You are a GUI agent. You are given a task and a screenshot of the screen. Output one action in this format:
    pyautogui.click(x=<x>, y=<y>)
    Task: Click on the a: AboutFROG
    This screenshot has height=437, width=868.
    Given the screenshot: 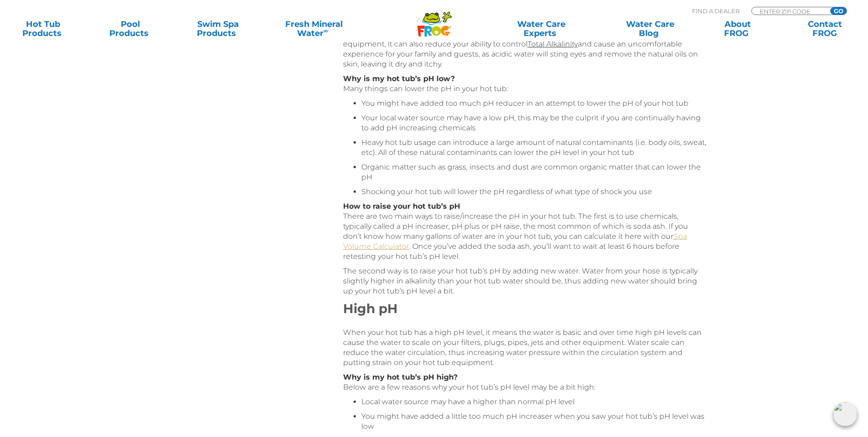 What is the action you would take?
    pyautogui.click(x=737, y=29)
    